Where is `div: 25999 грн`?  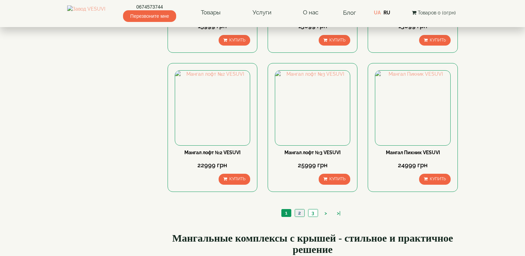 div: 25999 грн is located at coordinates (312, 165).